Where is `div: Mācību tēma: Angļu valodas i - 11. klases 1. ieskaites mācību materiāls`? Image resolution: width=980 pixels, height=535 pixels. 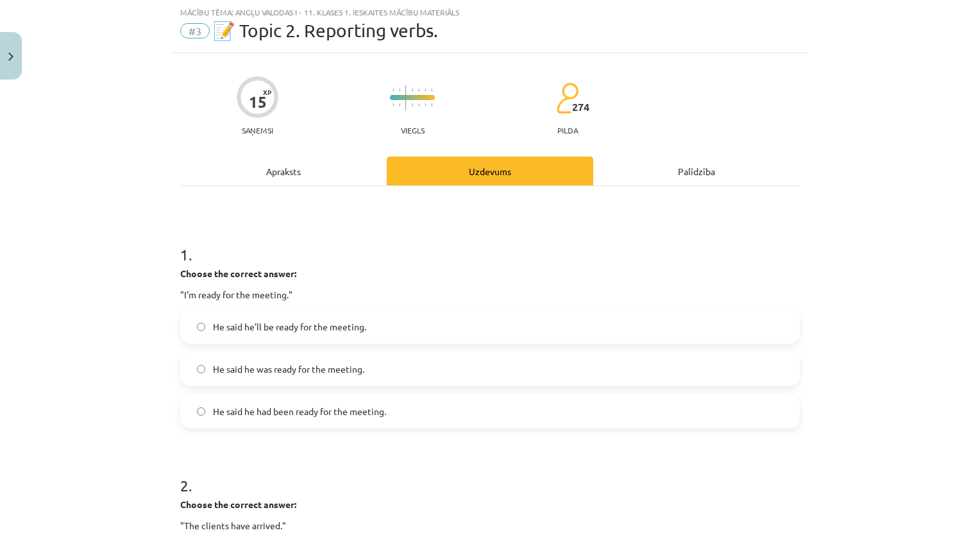
div: Mācību tēma: Angļu valodas i - 11. klases 1. ieskaites mācību materiāls is located at coordinates (490, 12).